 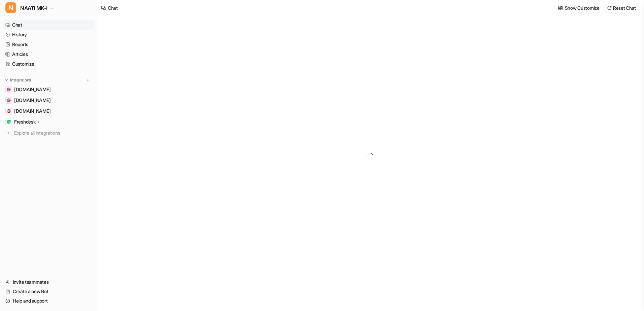 What do you see at coordinates (88, 80) in the screenshot?
I see `img: menu_add.svg` at bounding box center [88, 80].